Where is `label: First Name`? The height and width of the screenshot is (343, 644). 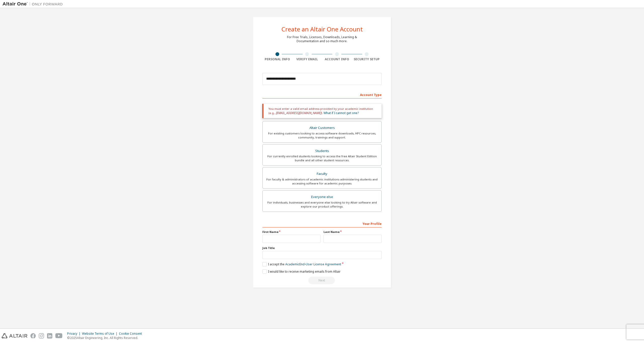 label: First Name is located at coordinates (291, 232).